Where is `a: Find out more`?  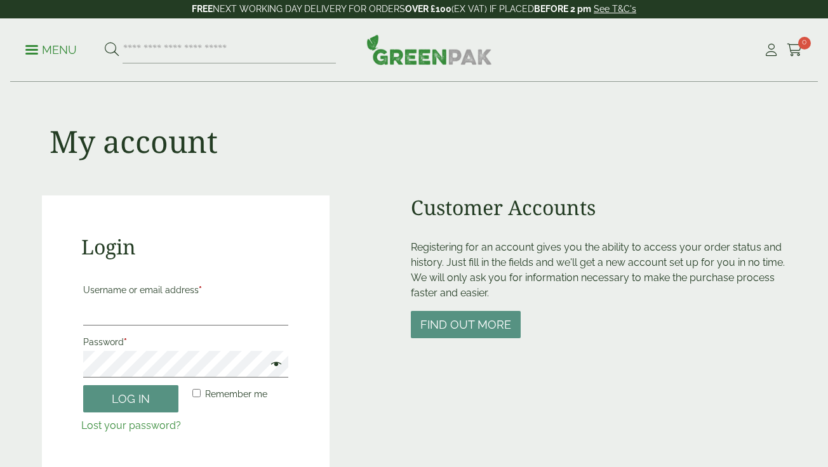
a: Find out more is located at coordinates (465, 325).